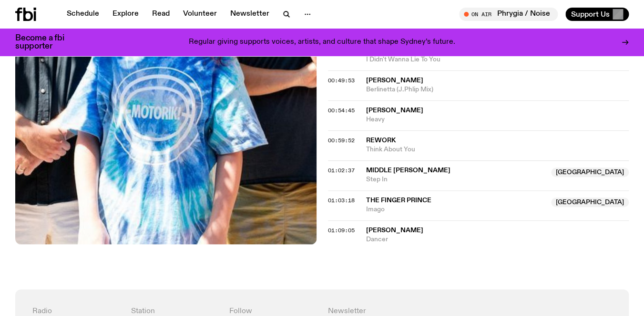  Describe the element at coordinates (498, 59) in the screenshot. I see `span: I Didn't Wanna Lie To You` at that location.